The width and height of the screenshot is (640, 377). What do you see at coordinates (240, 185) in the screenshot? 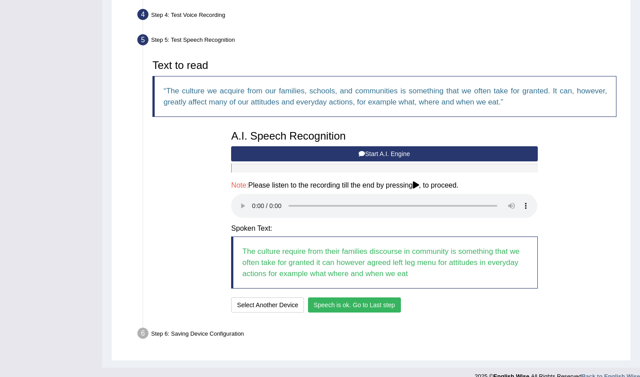
I see `span: Note:` at bounding box center [240, 185].